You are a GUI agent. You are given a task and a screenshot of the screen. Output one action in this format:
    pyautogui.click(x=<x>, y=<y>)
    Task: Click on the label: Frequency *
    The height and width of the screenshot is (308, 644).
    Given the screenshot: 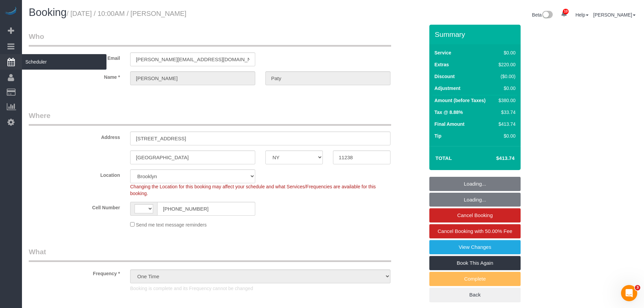 What is the action you would take?
    pyautogui.click(x=74, y=272)
    